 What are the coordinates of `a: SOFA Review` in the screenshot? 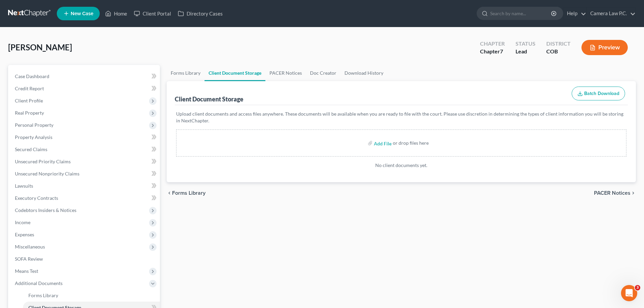 It's located at (85, 259).